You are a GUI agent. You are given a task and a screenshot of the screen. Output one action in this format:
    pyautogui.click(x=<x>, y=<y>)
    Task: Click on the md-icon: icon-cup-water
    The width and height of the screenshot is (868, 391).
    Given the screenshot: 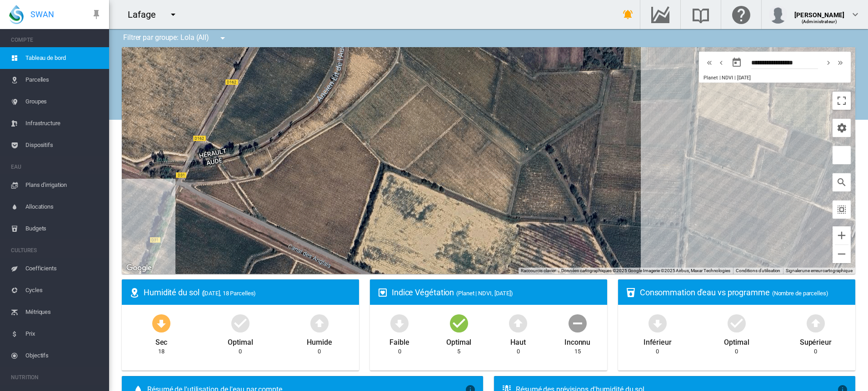 What is the action you would take?
    pyautogui.click(x=630, y=292)
    